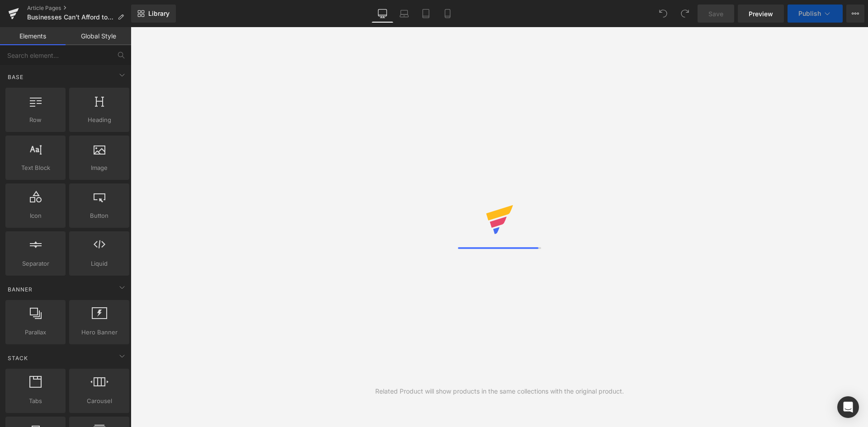 The height and width of the screenshot is (427, 868). I want to click on span: Stack, so click(18, 358).